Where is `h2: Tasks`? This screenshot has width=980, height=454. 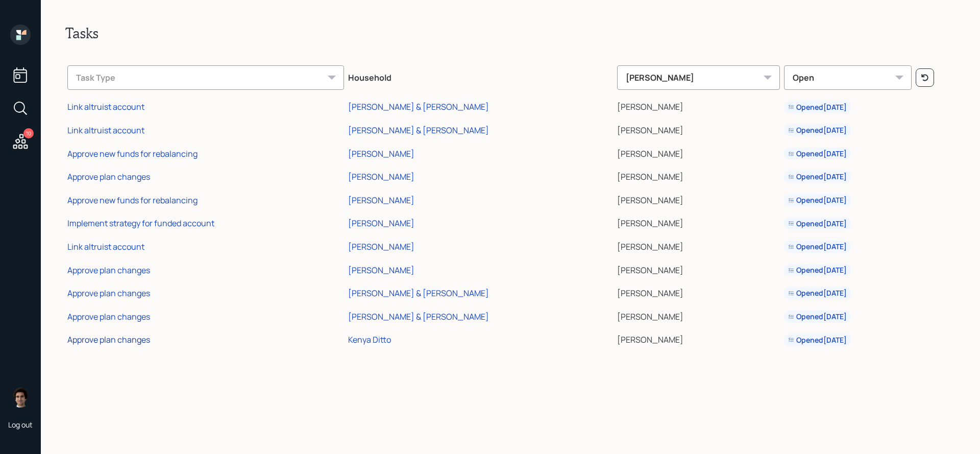
h2: Tasks is located at coordinates (510, 33).